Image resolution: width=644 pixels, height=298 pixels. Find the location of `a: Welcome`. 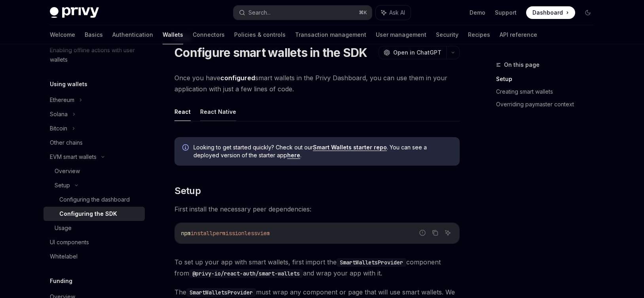

a: Welcome is located at coordinates (63, 35).